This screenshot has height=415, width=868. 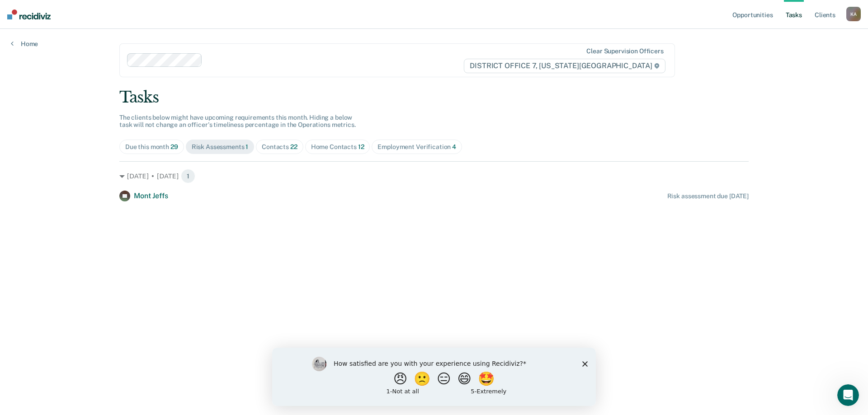 What do you see at coordinates (104, 43) in the screenshot?
I see `div: 1 - Not at all` at bounding box center [104, 43].